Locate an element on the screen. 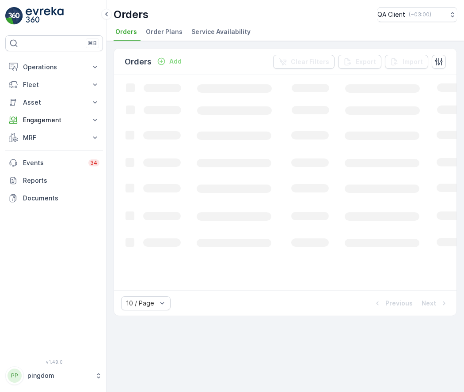 This screenshot has height=392, width=464. p: Import is located at coordinates (413, 62).